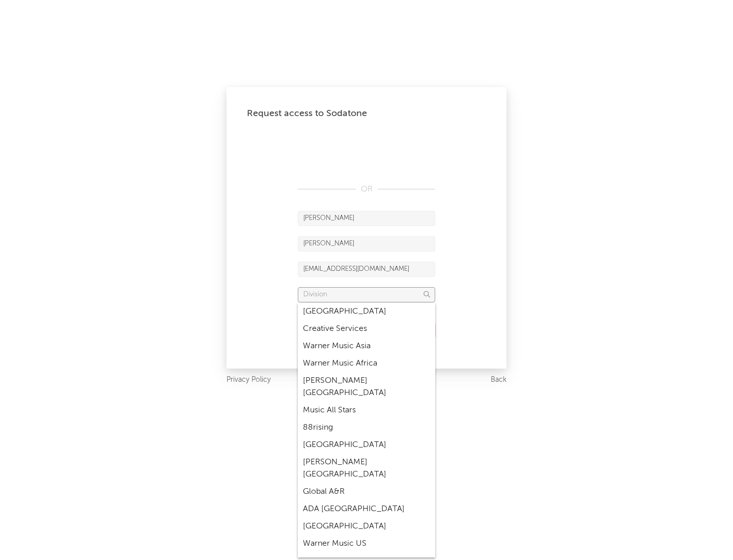 The height and width of the screenshot is (560, 733). I want to click on div: Warner Music Africa, so click(367, 363).